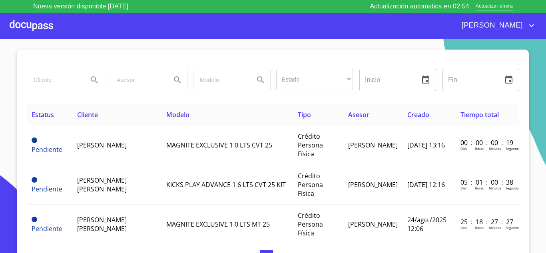  Describe the element at coordinates (487, 182) in the screenshot. I see `p: 05 : 01 : 00 : 38` at that location.